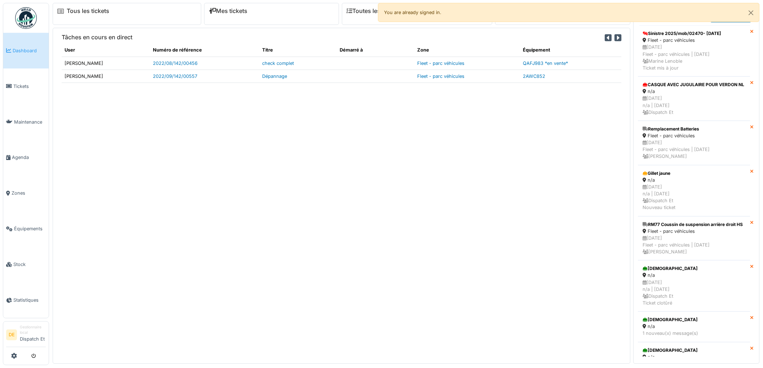 The image size is (763, 368). Describe the element at coordinates (26, 158) in the screenshot. I see `a: Agenda` at that location.